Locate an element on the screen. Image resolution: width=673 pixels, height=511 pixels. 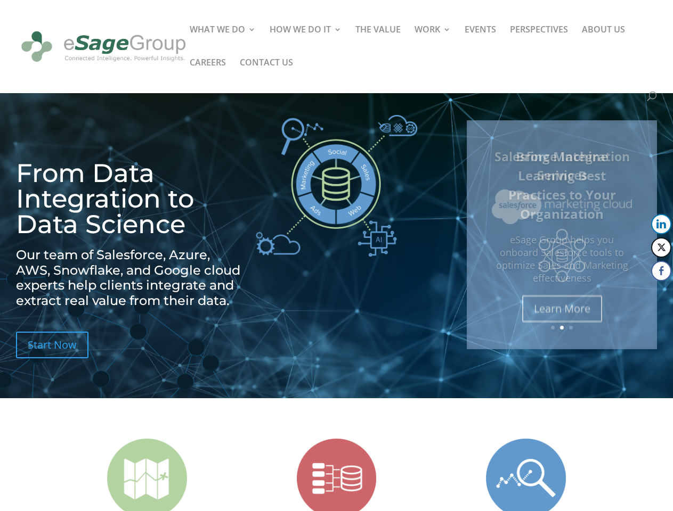
a: WORK is located at coordinates (433, 42).